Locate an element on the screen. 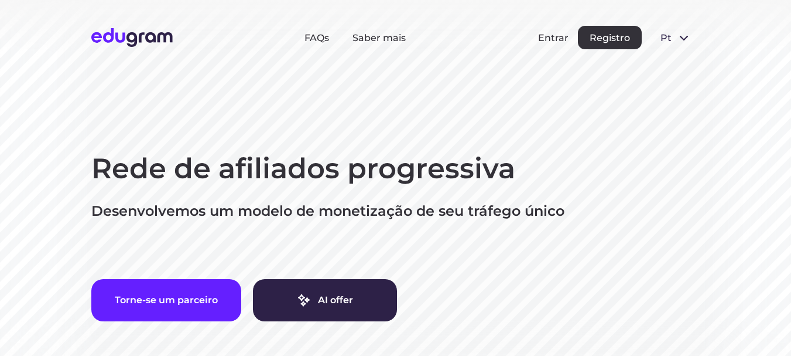 The image size is (791, 356). button: Torne-se um parceiro is located at coordinates (166, 300).